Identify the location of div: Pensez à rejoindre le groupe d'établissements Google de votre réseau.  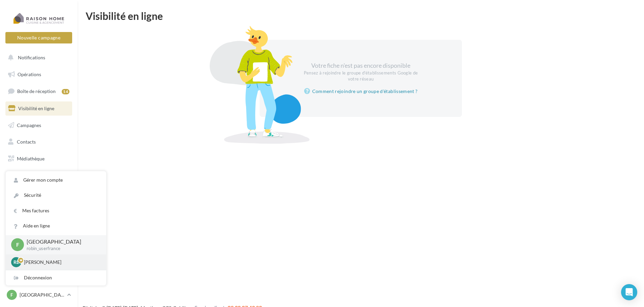
(361, 76).